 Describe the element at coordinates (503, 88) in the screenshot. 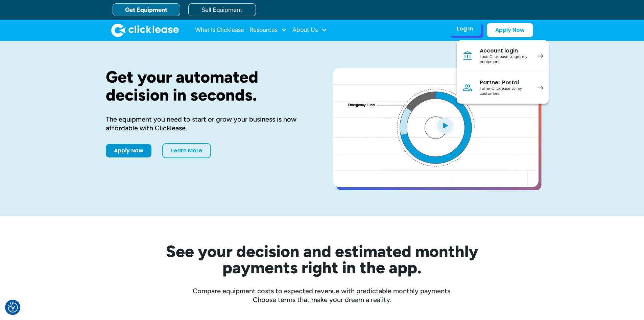

I see `a: Partner PortalI offer Clicklease to my customers.` at that location.